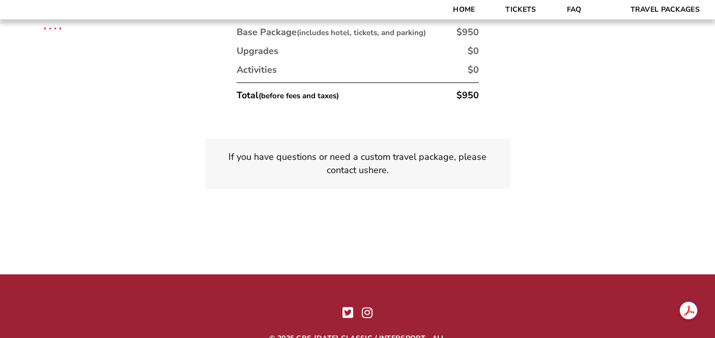 The image size is (715, 338). I want to click on small: (before fees and taxes), so click(299, 96).